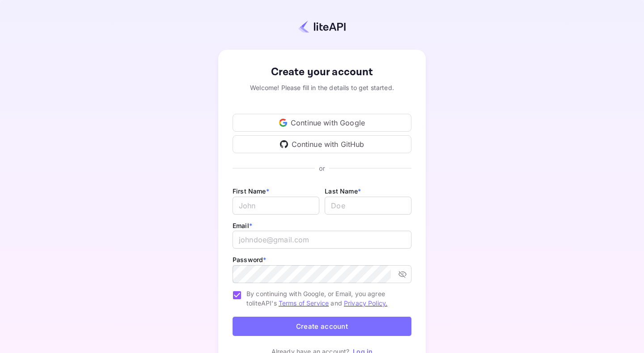  Describe the element at coordinates (322, 26) in the screenshot. I see `img: liteapi` at that location.